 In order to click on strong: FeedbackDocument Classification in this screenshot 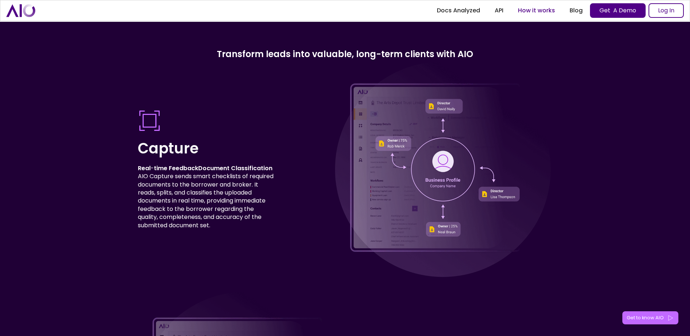, I will do `click(220, 168)`.